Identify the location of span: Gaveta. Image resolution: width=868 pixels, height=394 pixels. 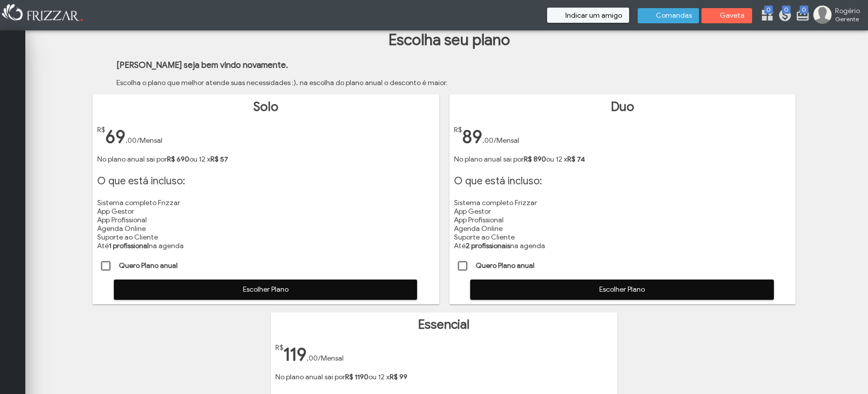
(732, 16).